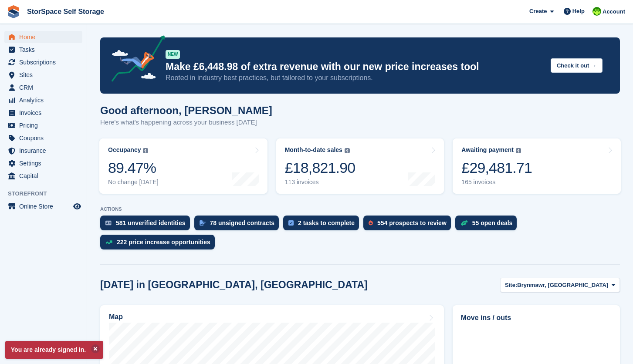  What do you see at coordinates (173, 55) in the screenshot?
I see `div: NEW` at bounding box center [173, 55].